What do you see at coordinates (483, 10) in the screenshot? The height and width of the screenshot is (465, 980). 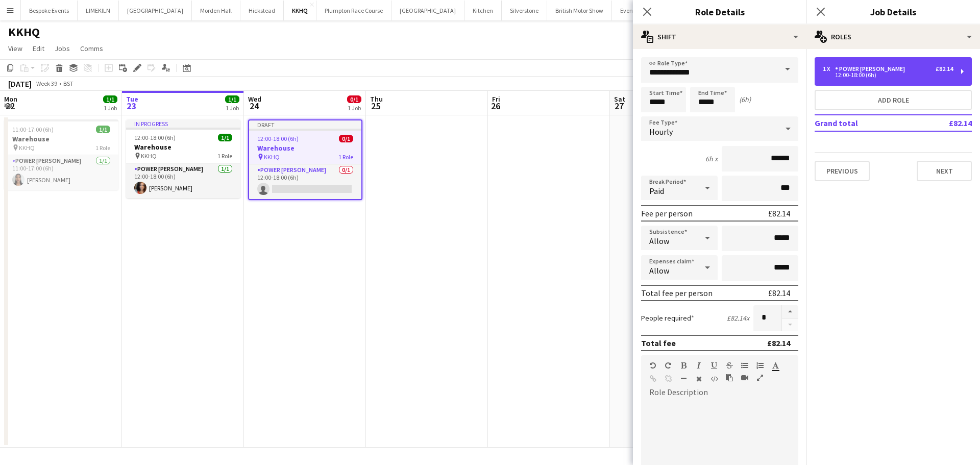 I see `button: Kitchen` at bounding box center [483, 10].